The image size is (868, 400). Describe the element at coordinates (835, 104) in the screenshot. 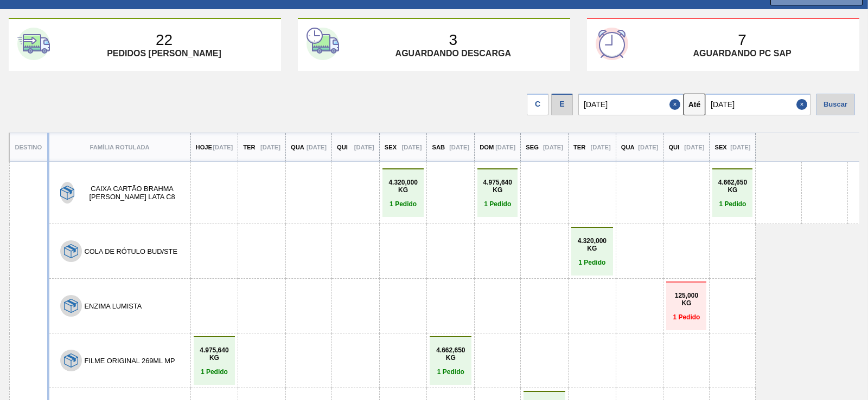

I see `div: Buscar` at that location.